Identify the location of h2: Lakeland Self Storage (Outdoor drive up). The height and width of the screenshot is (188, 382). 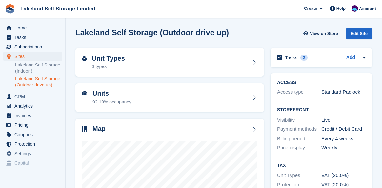
(152, 32).